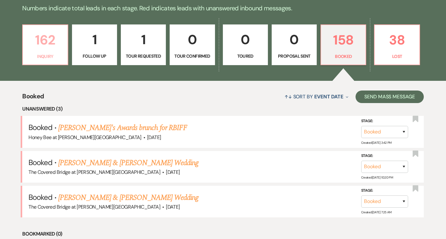  I want to click on button: Send Mass Message, so click(390, 97).